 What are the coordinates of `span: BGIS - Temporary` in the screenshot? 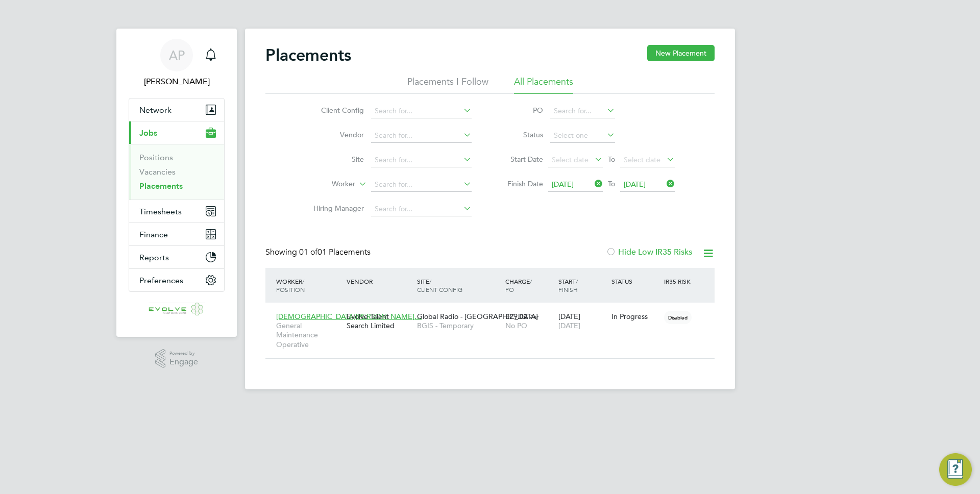 It's located at (458, 326).